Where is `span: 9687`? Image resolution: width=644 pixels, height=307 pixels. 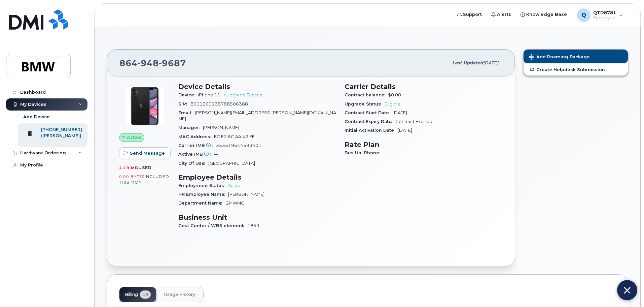
span: 9687 is located at coordinates (172, 63).